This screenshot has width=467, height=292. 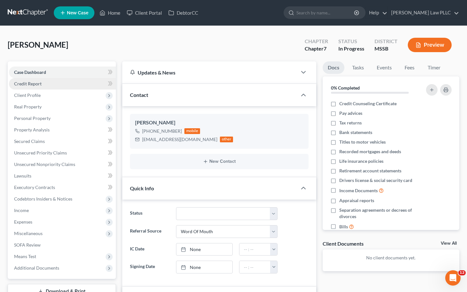 I want to click on span: Expenses, so click(x=23, y=222).